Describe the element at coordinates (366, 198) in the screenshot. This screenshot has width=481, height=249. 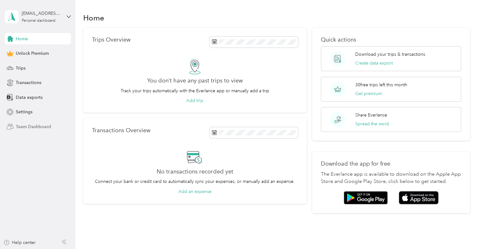
I see `img: Google play` at that location.